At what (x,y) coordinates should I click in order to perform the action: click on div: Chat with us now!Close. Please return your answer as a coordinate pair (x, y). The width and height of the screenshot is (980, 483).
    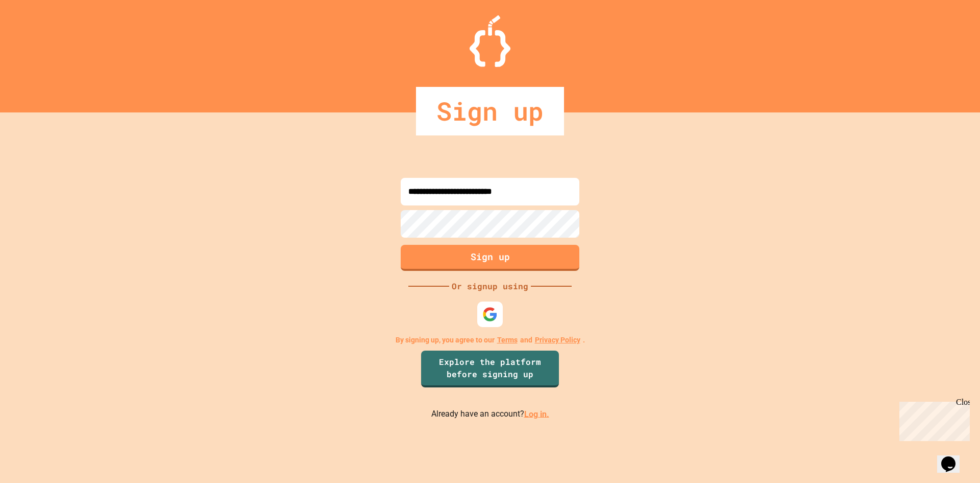
    Looking at the image, I should click on (37, 34).